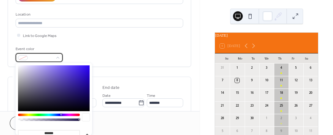 The height and width of the screenshot is (135, 333). Describe the element at coordinates (267, 93) in the screenshot. I see `div: 17` at that location.